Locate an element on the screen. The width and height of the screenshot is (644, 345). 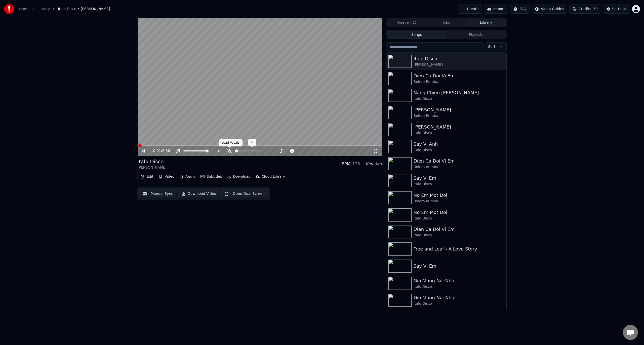
nav: breadcrumb is located at coordinates (64, 9).